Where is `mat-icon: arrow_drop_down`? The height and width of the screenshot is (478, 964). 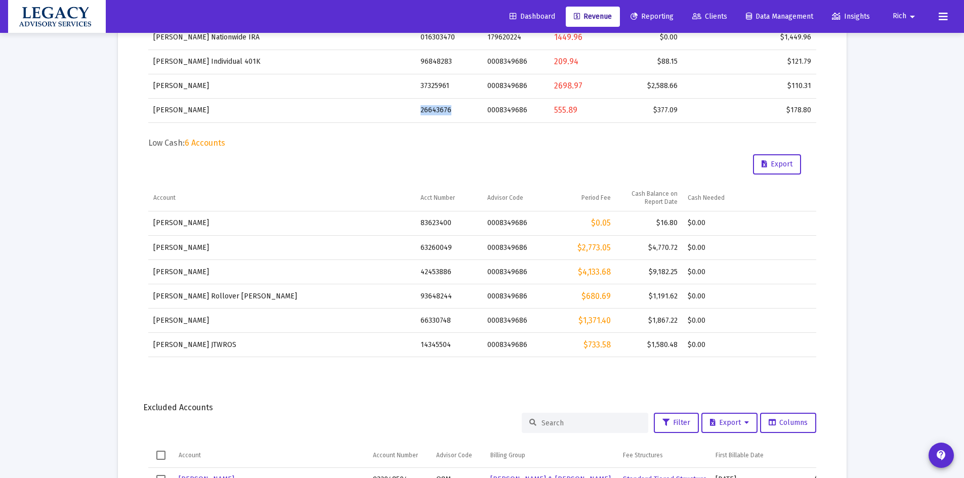 mat-icon: arrow_drop_down is located at coordinates (912, 17).